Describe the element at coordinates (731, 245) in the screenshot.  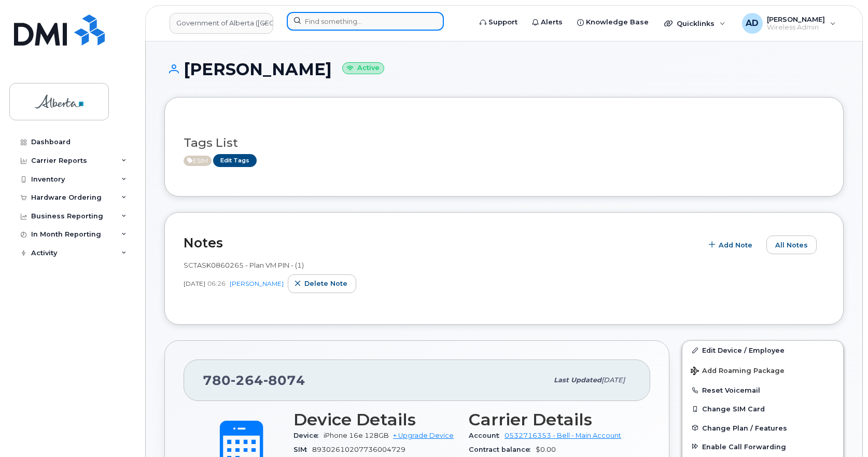
I see `button: Add Note` at that location.